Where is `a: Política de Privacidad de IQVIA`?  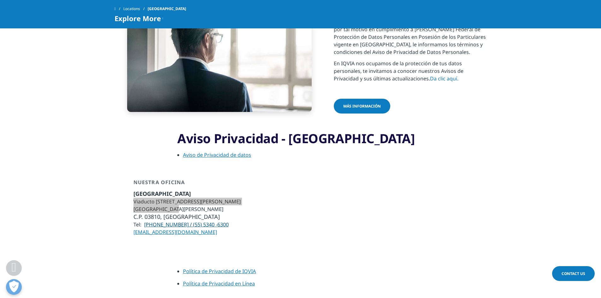 a: Política de Privacidad de IQVIA is located at coordinates (219, 271).